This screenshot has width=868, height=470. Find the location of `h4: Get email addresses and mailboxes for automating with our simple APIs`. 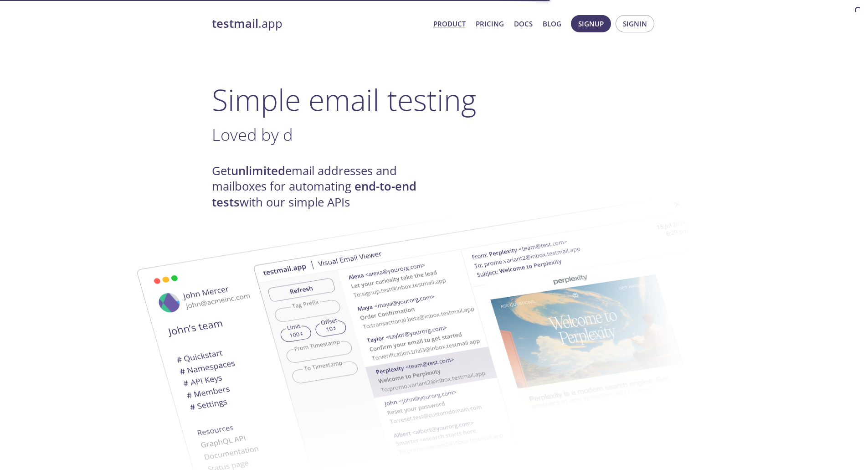

h4: Get email addresses and mailboxes for automating with our simple APIs is located at coordinates (323, 187).